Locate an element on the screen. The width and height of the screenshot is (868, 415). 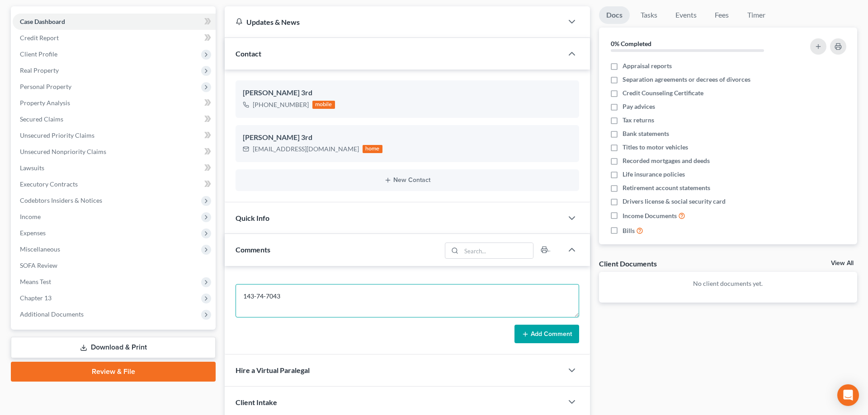
span: Titles to motor vehicles is located at coordinates (655, 147).